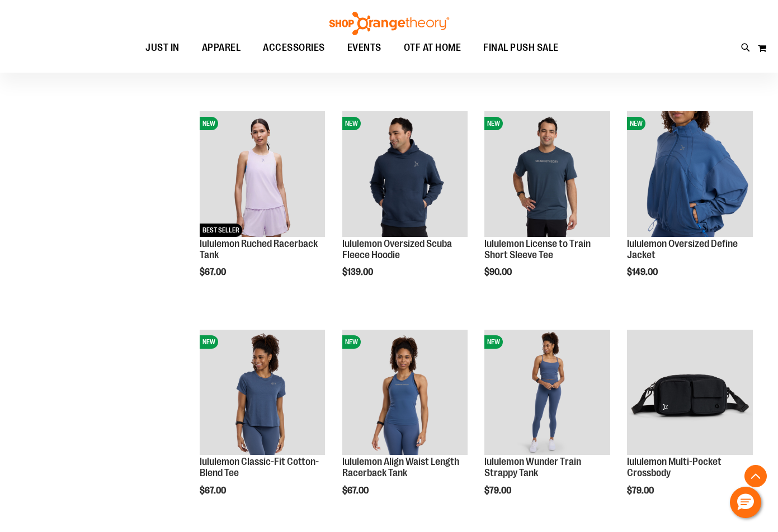  I want to click on span: EVENTS, so click(364, 48).